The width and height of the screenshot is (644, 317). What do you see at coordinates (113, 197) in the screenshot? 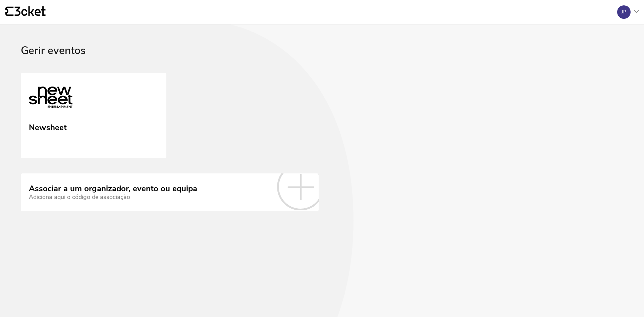
I see `div: Adiciona aqui o código de associação` at bounding box center [113, 197].